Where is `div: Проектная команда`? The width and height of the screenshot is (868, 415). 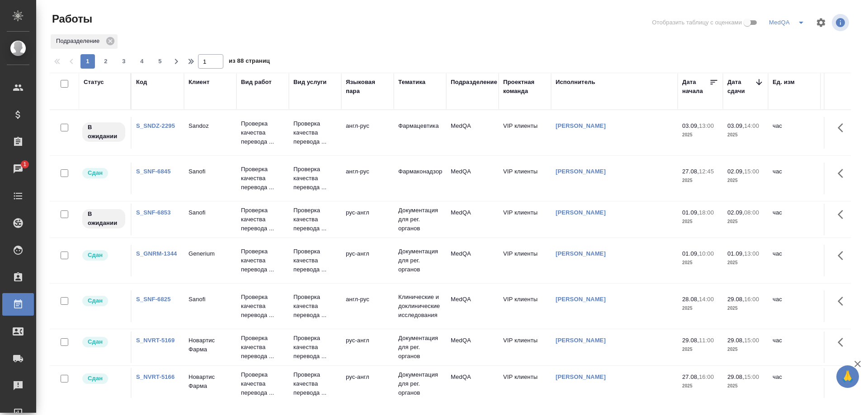 div: Проектная команда is located at coordinates (525, 86).